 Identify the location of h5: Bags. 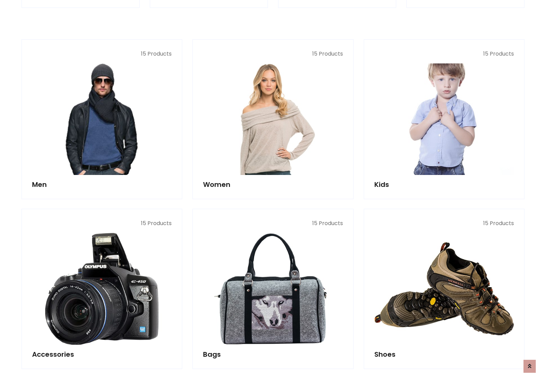
(273, 355).